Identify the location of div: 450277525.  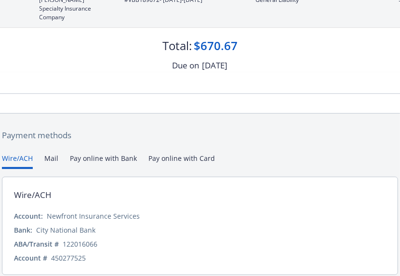
(68, 258).